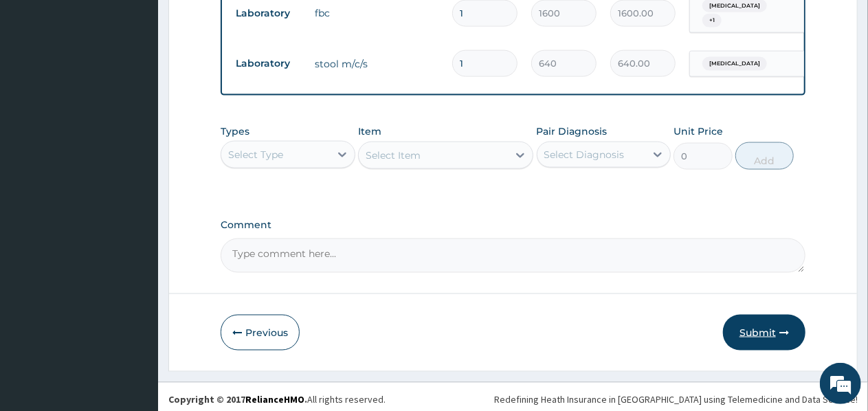 This screenshot has height=411, width=868. What do you see at coordinates (764, 332) in the screenshot?
I see `button: Submit` at bounding box center [764, 332].